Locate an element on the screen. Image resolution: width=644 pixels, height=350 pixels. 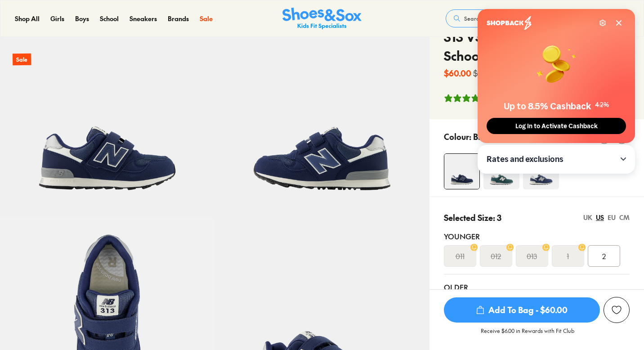
a: School is located at coordinates (109, 18).